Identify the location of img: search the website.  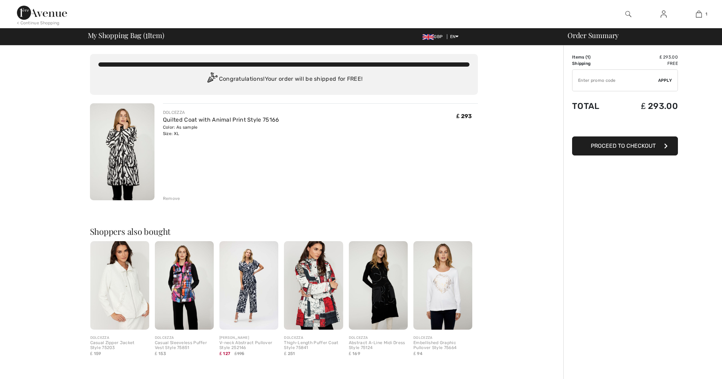
(628, 14).